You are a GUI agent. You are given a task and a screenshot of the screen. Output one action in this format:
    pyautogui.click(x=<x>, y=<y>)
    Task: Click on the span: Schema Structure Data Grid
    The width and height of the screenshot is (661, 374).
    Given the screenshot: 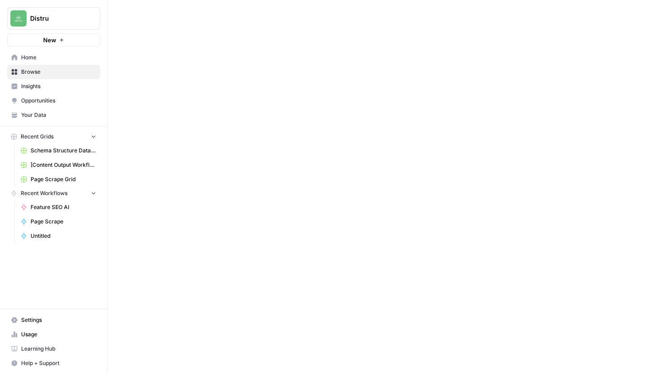 What is the action you would take?
    pyautogui.click(x=63, y=151)
    